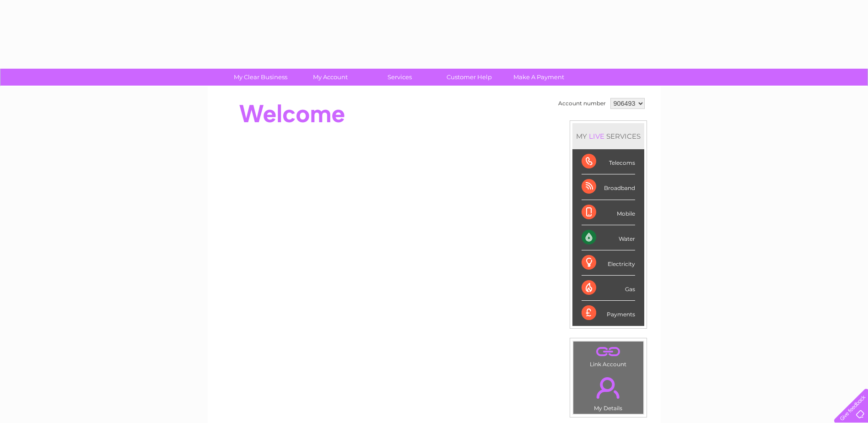  Describe the element at coordinates (608, 288) in the screenshot. I see `div: Gas` at that location.